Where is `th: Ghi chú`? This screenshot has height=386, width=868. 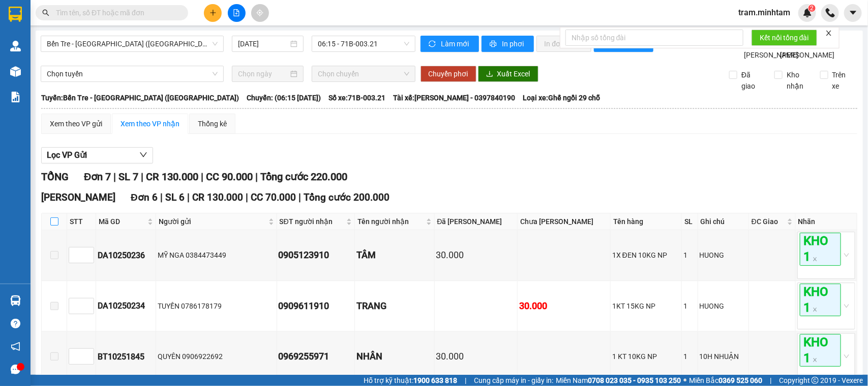
th: Ghi chú is located at coordinates (724, 221).